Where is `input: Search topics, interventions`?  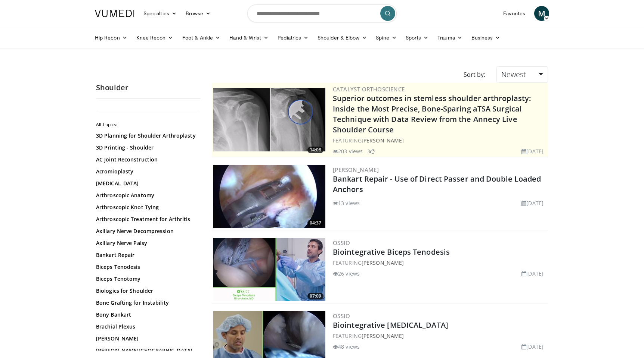 input: Search topics, interventions is located at coordinates (322, 14).